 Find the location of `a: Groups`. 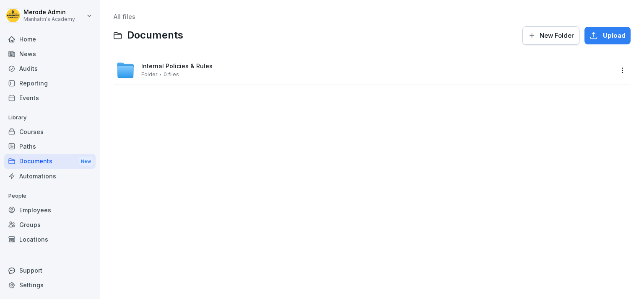

a: Groups is located at coordinates (50, 224).